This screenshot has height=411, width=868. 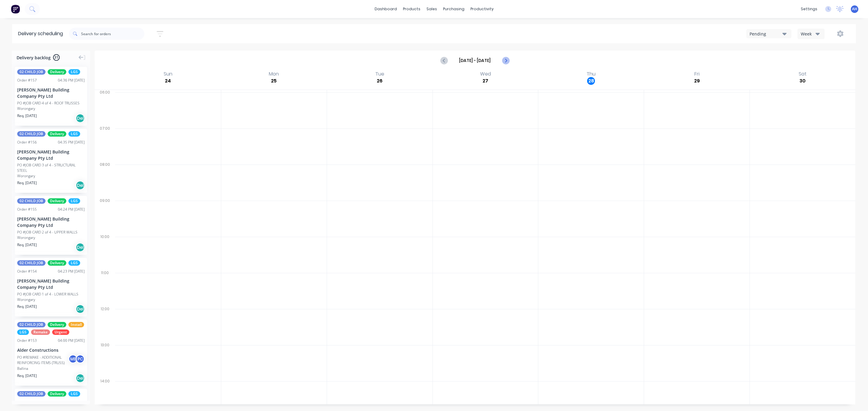 I want to click on div: Order # 155, so click(x=27, y=209).